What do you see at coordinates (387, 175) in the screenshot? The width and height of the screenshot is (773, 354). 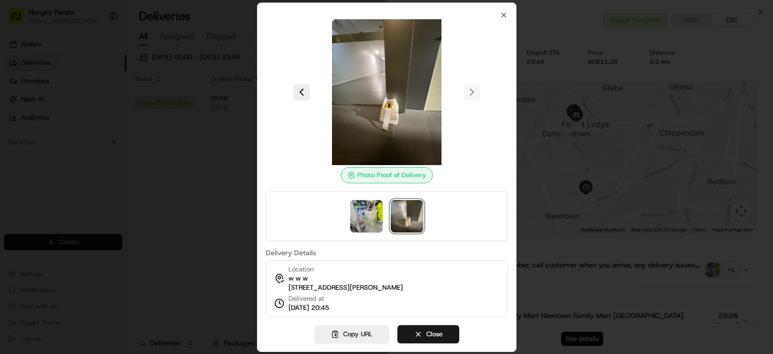 I see `div: Photo Proof of Delivery` at bounding box center [387, 175].